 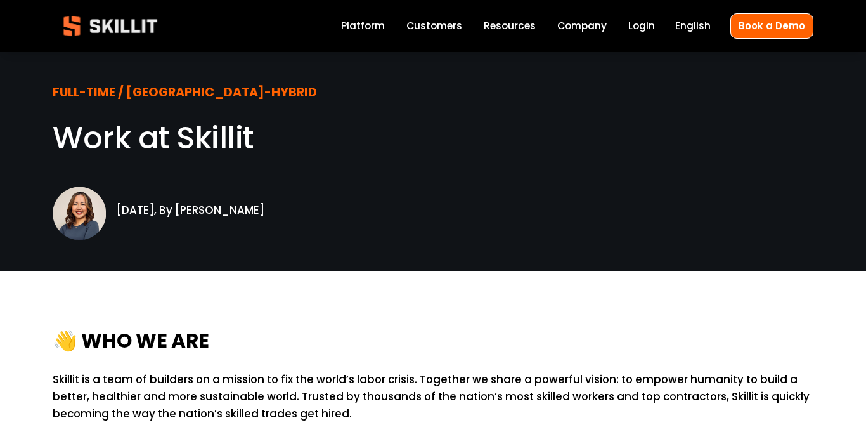 I want to click on span: Resources, so click(x=510, y=25).